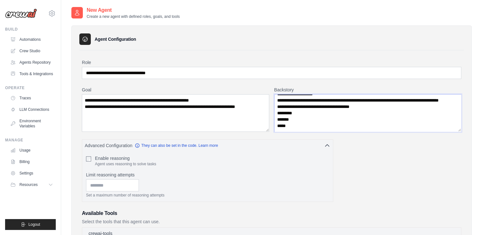 This screenshot has width=482, height=235. I want to click on p: Select the tools that this agent can use., so click(272, 222).